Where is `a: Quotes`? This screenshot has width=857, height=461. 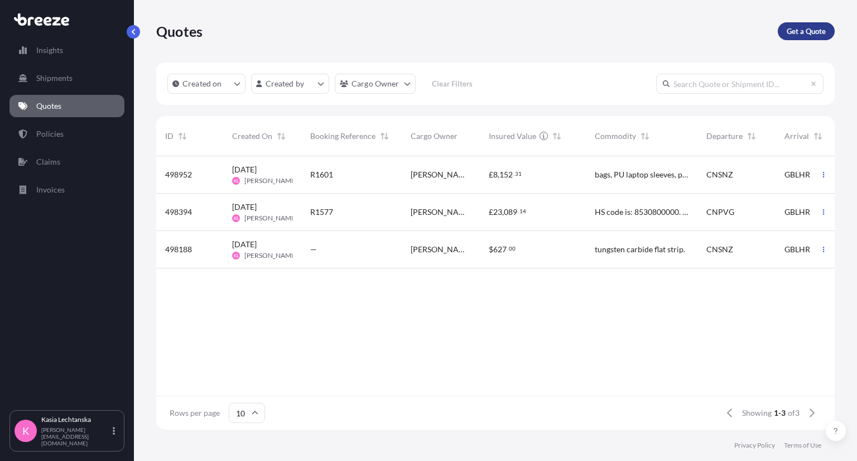 a: Quotes is located at coordinates (67, 106).